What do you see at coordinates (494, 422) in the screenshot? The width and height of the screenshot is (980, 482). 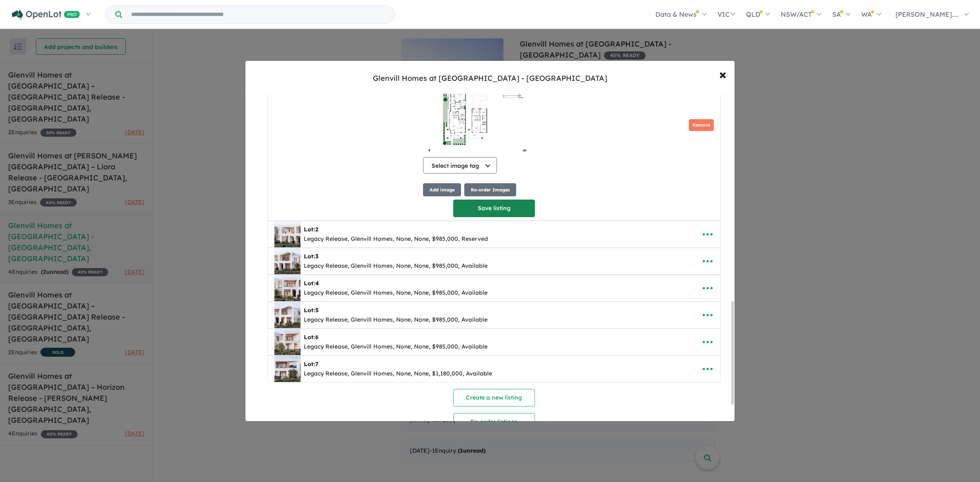 I see `button: Re-order listings` at bounding box center [494, 422].